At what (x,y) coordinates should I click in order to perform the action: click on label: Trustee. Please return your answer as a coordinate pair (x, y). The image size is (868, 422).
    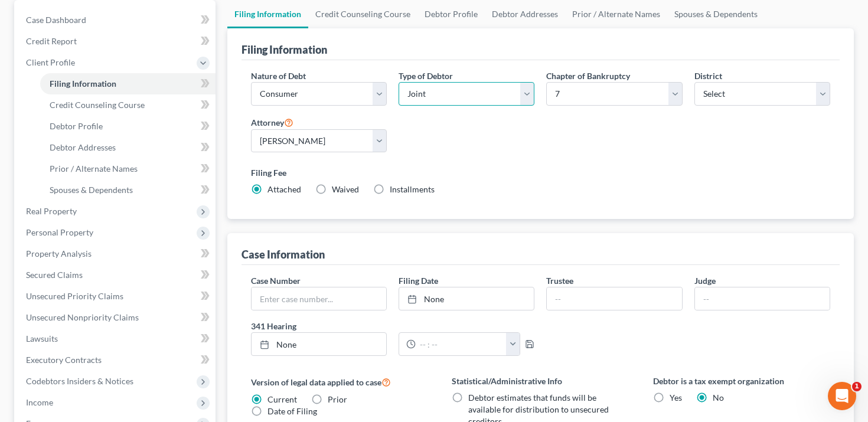
    Looking at the image, I should click on (559, 280).